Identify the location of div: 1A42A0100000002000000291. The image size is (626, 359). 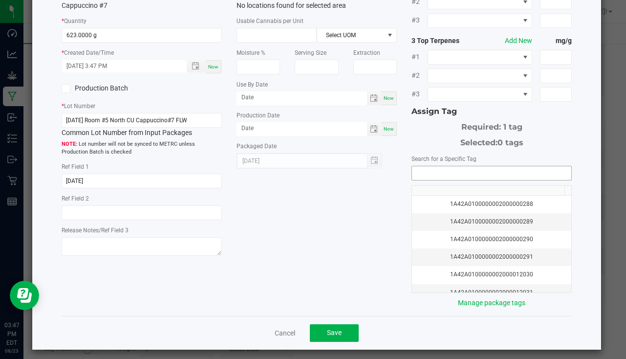
(492, 257).